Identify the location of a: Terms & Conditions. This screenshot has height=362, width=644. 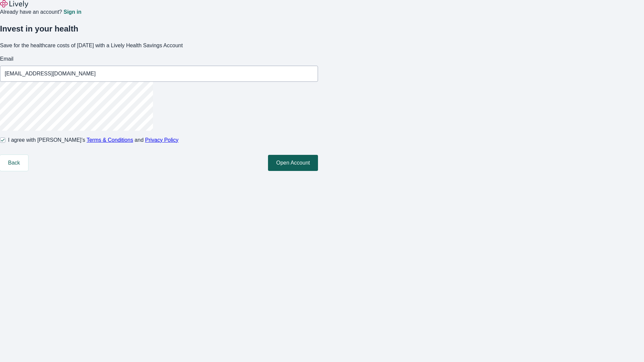
(109, 140).